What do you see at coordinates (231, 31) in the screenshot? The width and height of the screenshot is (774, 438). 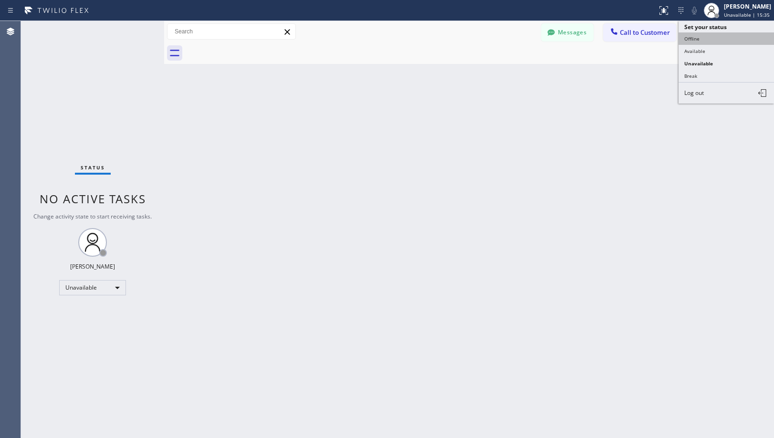 I see `input: Search` at bounding box center [231, 31].